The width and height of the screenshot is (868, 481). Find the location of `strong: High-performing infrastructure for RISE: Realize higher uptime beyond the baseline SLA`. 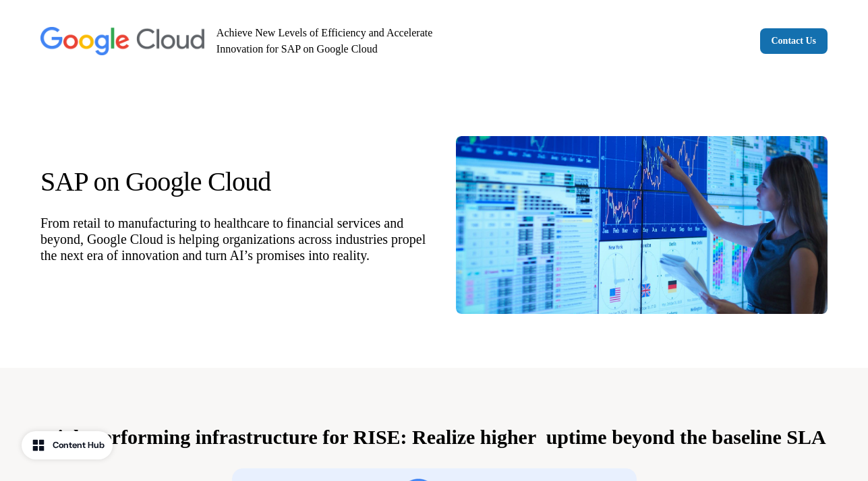

strong: High-performing infrastructure for RISE: Realize higher uptime beyond the baseline SLA is located at coordinates (433, 437).